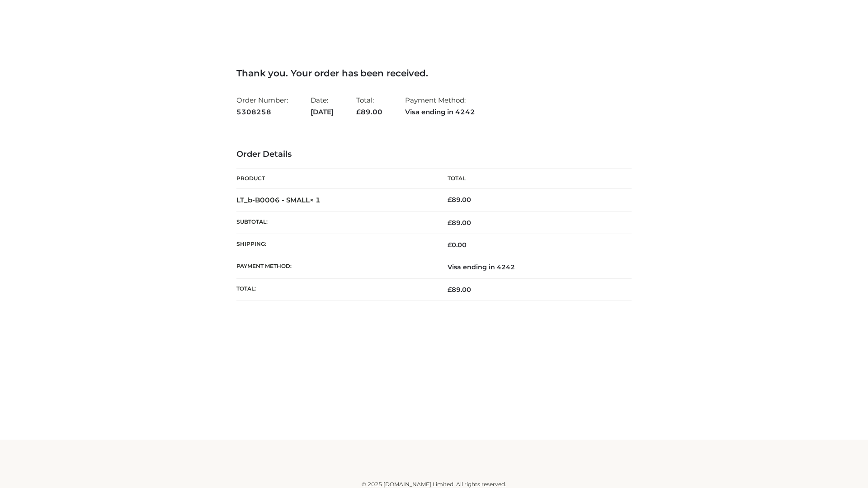 This screenshot has height=488, width=868. I want to click on strong: 5308258, so click(262, 112).